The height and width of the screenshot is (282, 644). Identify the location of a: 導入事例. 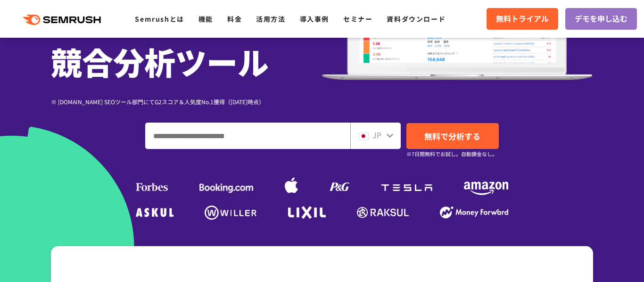
(315, 19).